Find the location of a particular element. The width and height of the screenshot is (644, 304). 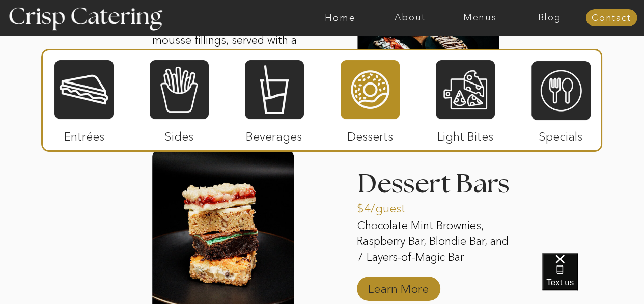

p: Chocolate Mint Brownies, Raspberry Bar, Blondie Bar, and 7 Layers-of-Magic Bar is located at coordinates (434, 243).